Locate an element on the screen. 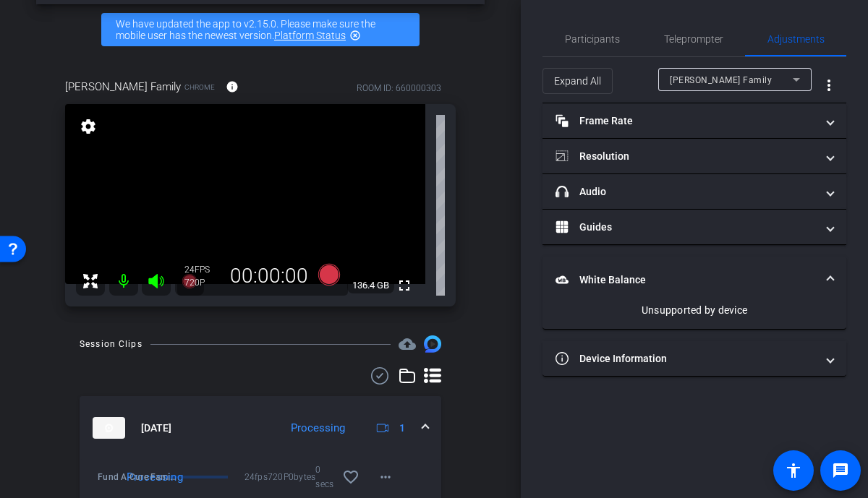 The height and width of the screenshot is (498, 868). mat-icon: settings is located at coordinates (88, 126).